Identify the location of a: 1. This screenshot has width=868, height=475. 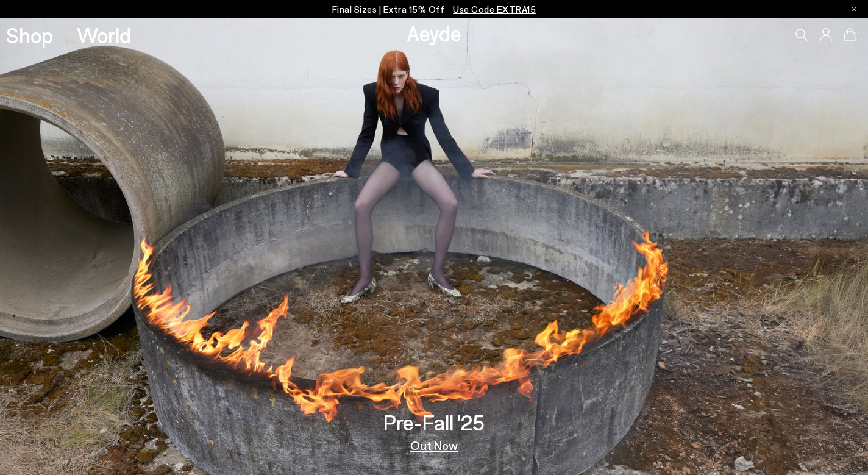
(849, 35).